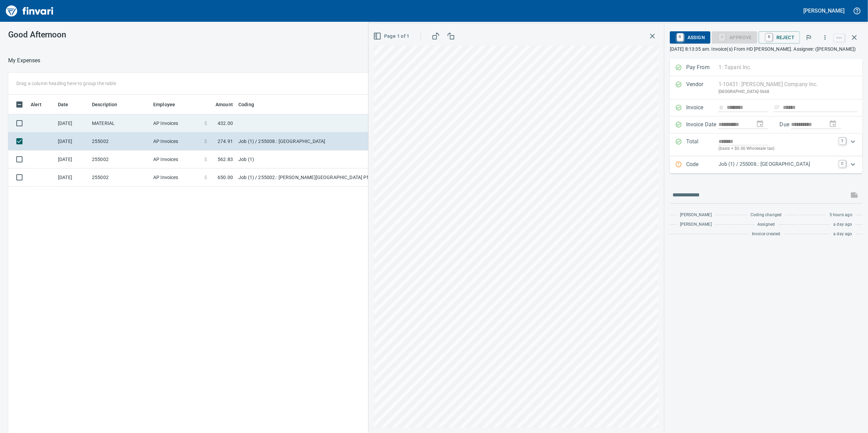 The image size is (868, 433). I want to click on p: Code, so click(702, 165).